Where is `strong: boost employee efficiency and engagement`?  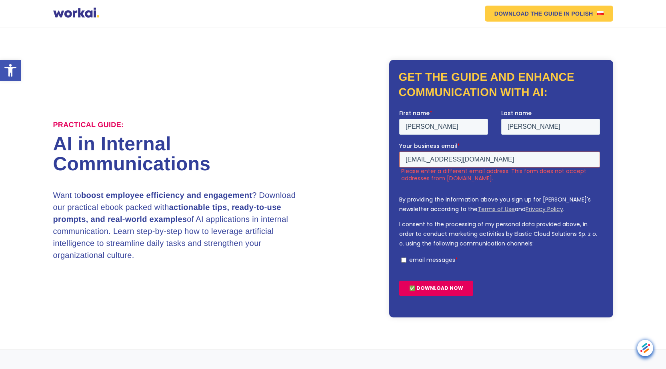 strong: boost employee efficiency and engagement is located at coordinates (166, 196).